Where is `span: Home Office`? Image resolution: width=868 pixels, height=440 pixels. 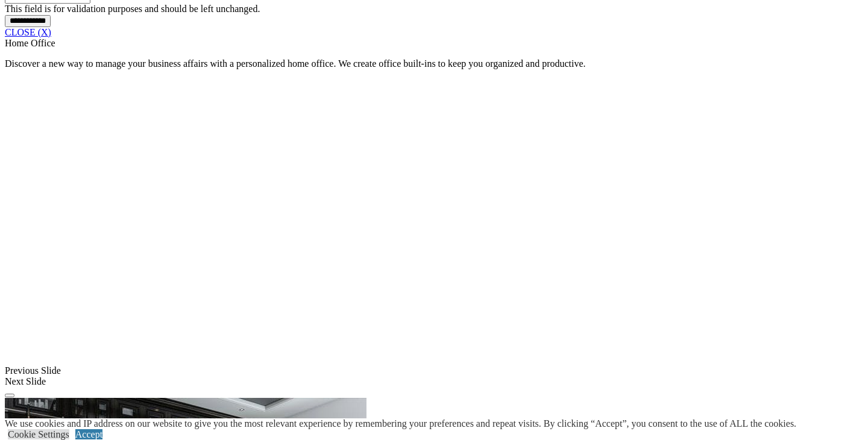 span: Home Office is located at coordinates (30, 43).